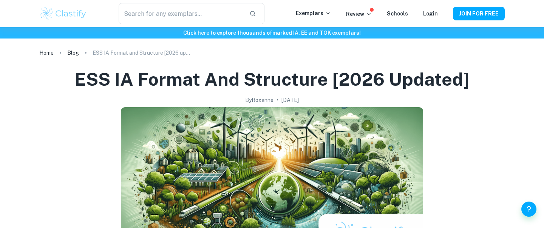 The image size is (544, 228). Describe the element at coordinates (142, 53) in the screenshot. I see `p: ESS IA Format and Structure [2026 updated]` at that location.